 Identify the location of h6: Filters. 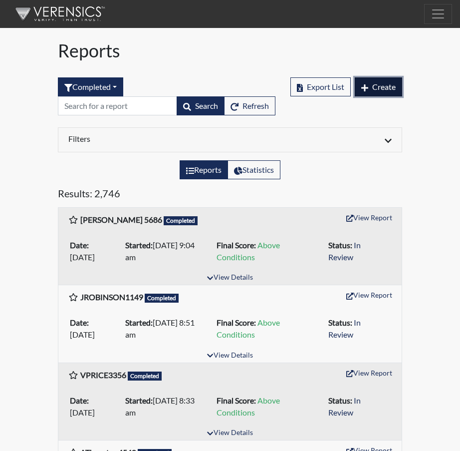
(145, 138).